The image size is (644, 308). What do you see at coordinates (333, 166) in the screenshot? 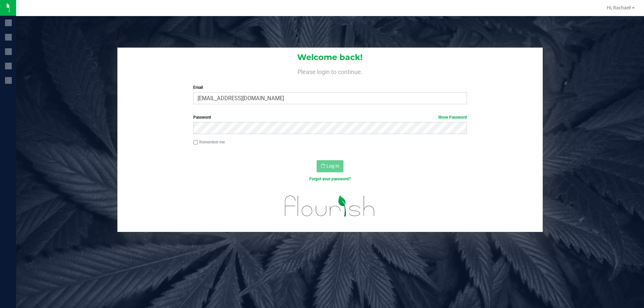
I see `span: Log In` at bounding box center [333, 166].